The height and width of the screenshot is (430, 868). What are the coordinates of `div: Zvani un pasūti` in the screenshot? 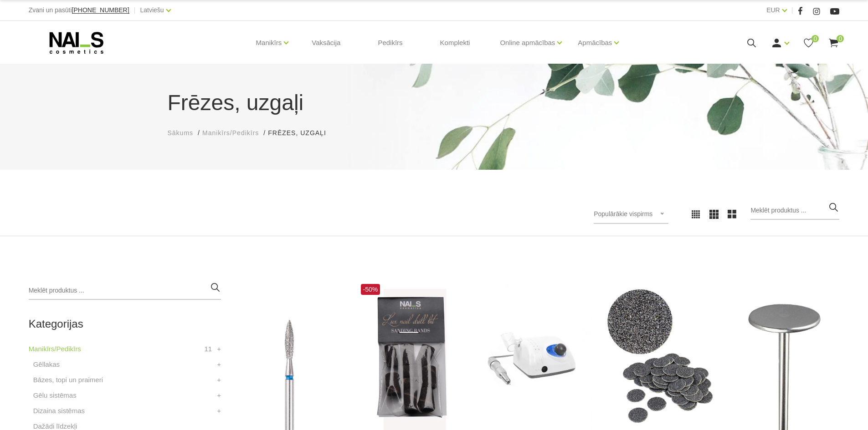 It's located at (79, 10).